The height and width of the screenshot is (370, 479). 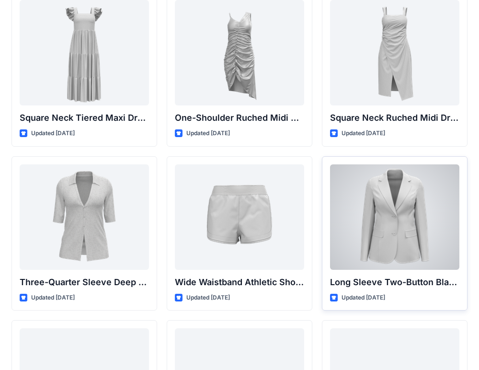 I want to click on p: Three-Quarter Sleeve Deep V-Neck Button-Down Top, so click(x=84, y=282).